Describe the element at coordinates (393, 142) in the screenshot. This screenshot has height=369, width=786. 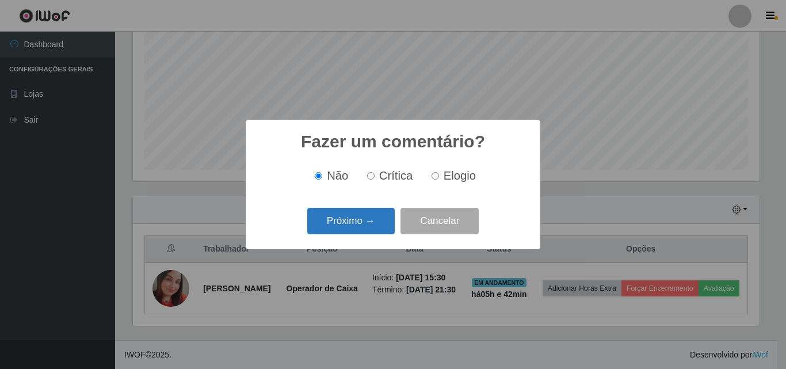
I see `h2: Fazer um comentário?` at that location.